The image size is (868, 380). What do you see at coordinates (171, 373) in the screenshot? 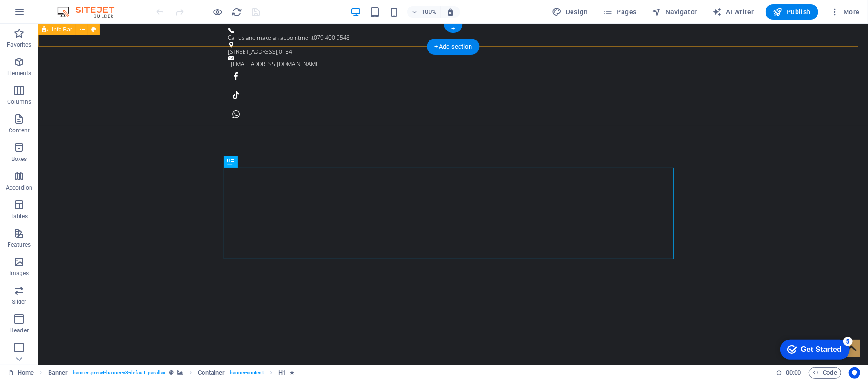
I see `nav: breadcrumb` at bounding box center [171, 373].